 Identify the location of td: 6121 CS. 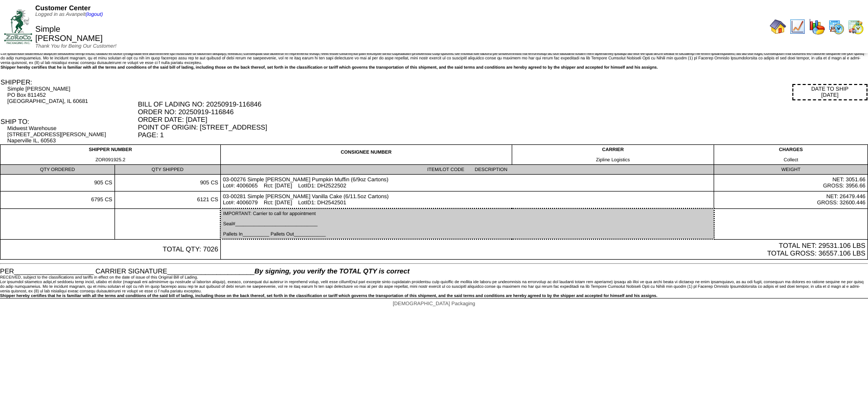
(167, 200).